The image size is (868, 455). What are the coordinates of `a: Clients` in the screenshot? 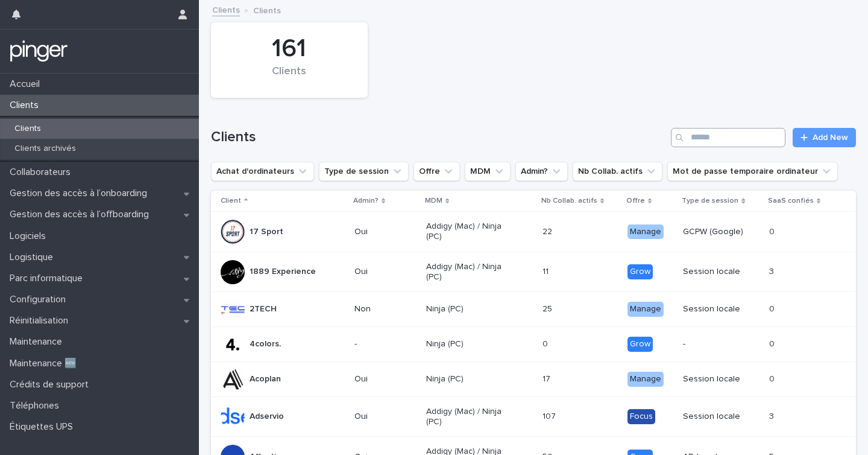 It's located at (226, 9).